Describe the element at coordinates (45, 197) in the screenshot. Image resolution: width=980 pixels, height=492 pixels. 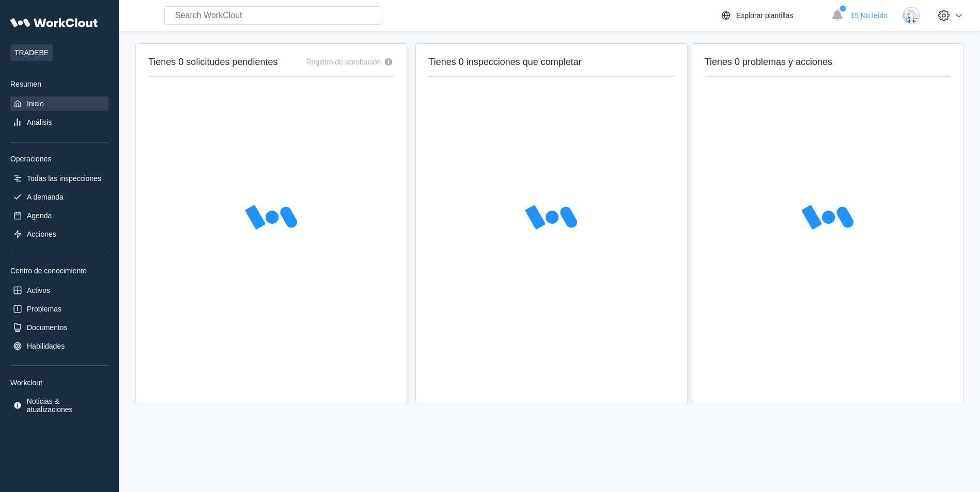
I see `div: A demanda` at that location.